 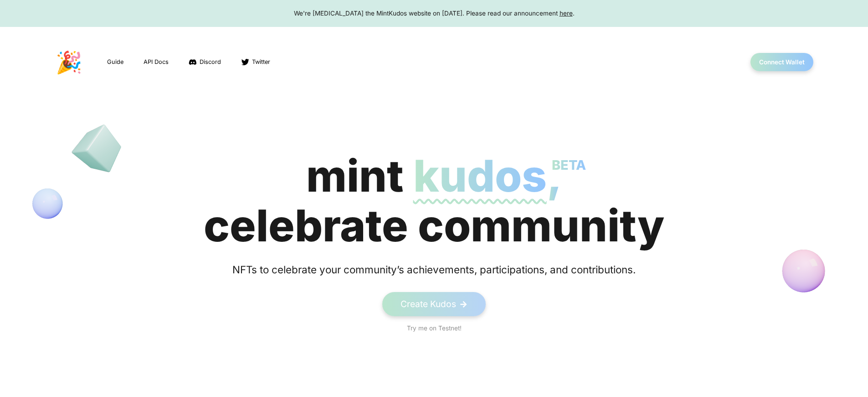 What do you see at coordinates (480, 176) in the screenshot?
I see `span: kudos` at bounding box center [480, 176].